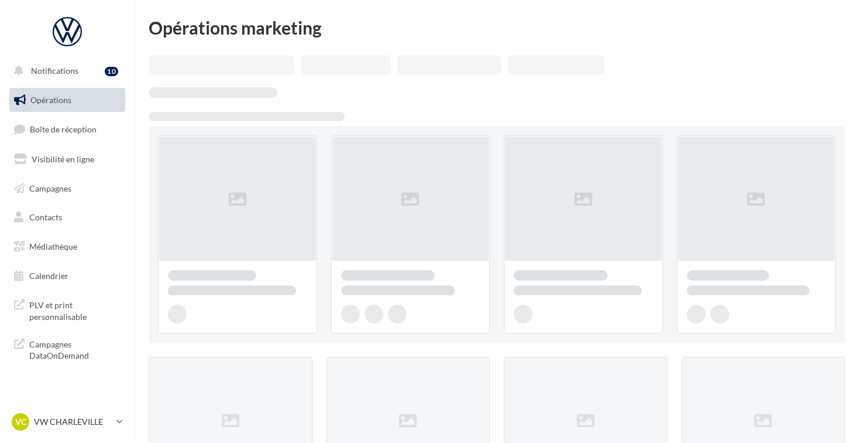  Describe the element at coordinates (20, 422) in the screenshot. I see `span: VC` at that location.